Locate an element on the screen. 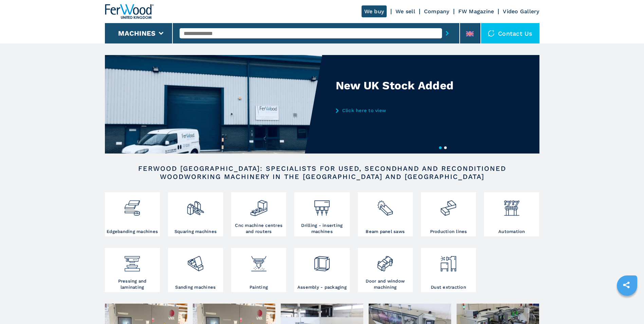 This screenshot has height=324, width=644. a: Beam panel saws is located at coordinates (385, 214).